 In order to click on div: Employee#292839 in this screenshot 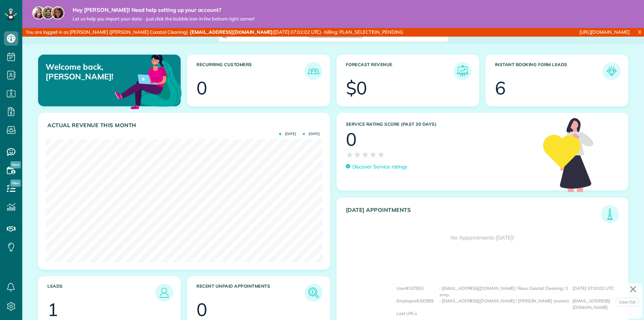, I will do `click(418, 304)`.